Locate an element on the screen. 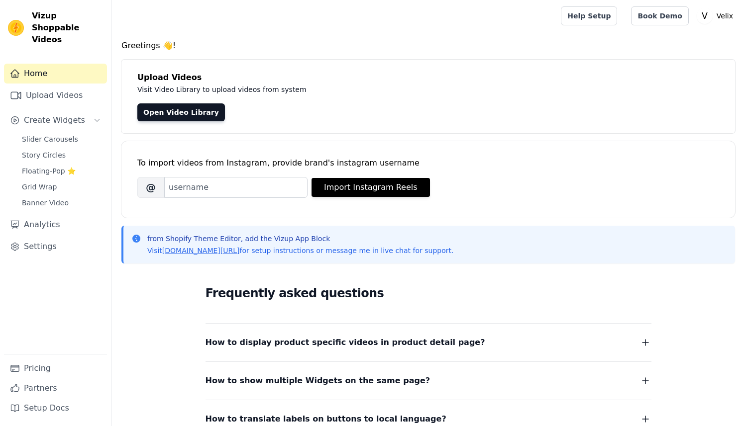 This screenshot has height=426, width=745. a: Banner Video is located at coordinates (61, 203).